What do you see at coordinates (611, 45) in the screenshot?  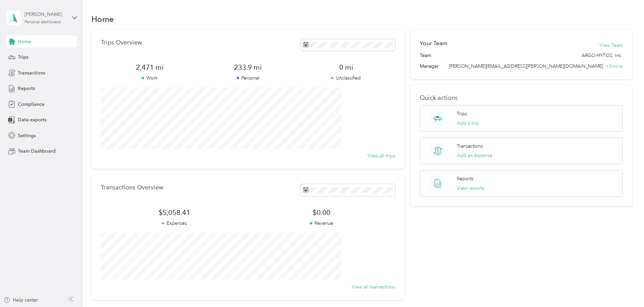 I see `button: View Team` at bounding box center [611, 45].